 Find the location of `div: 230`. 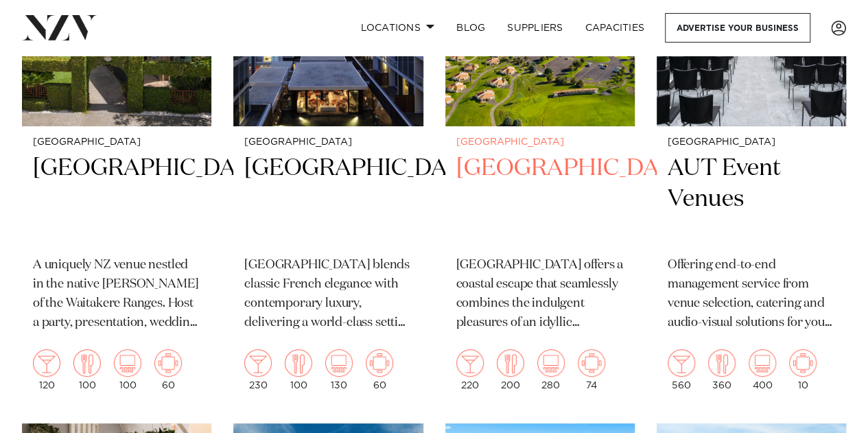

div: 230 is located at coordinates (258, 370).